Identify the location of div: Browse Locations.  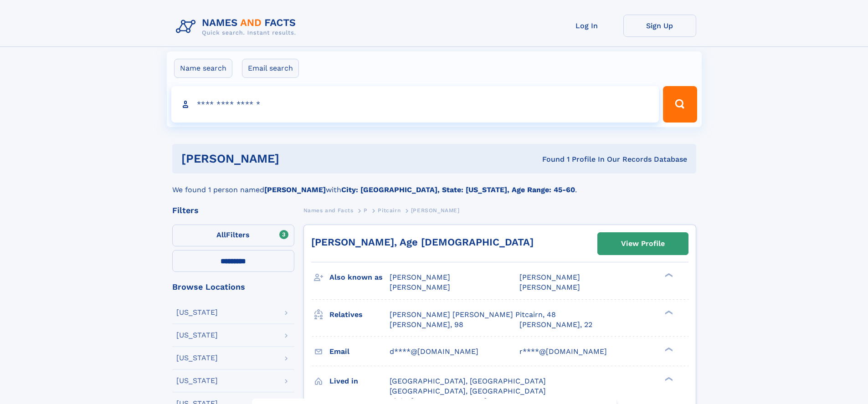
(233, 287).